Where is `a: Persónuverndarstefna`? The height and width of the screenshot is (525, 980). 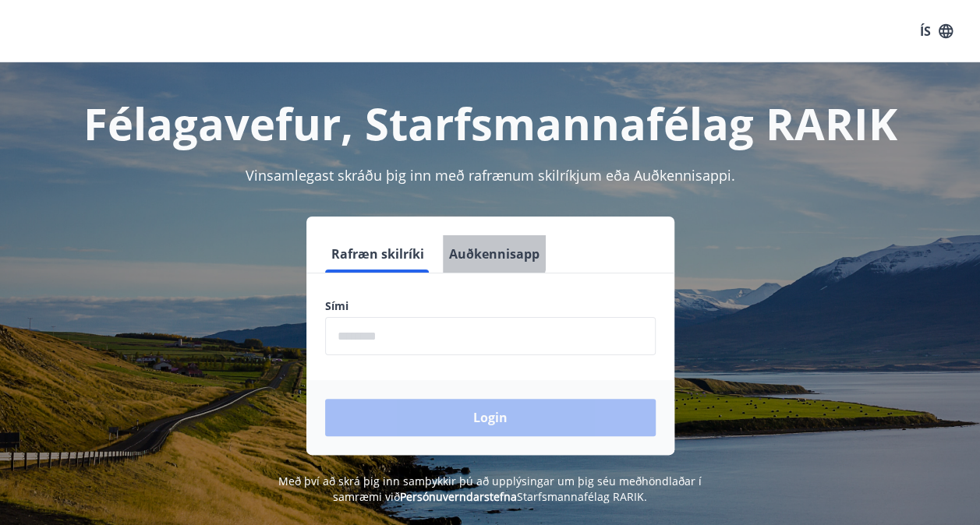
a: Persónuverndarstefna is located at coordinates (458, 496).